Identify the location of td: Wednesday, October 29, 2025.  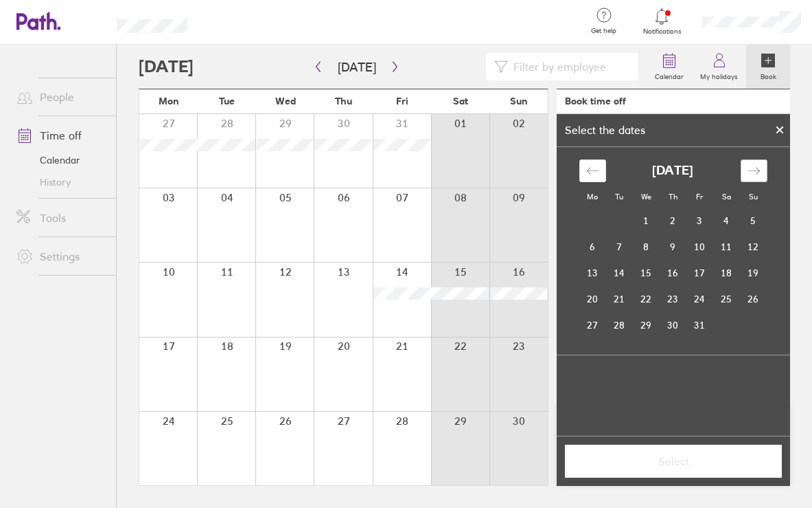
(646, 325).